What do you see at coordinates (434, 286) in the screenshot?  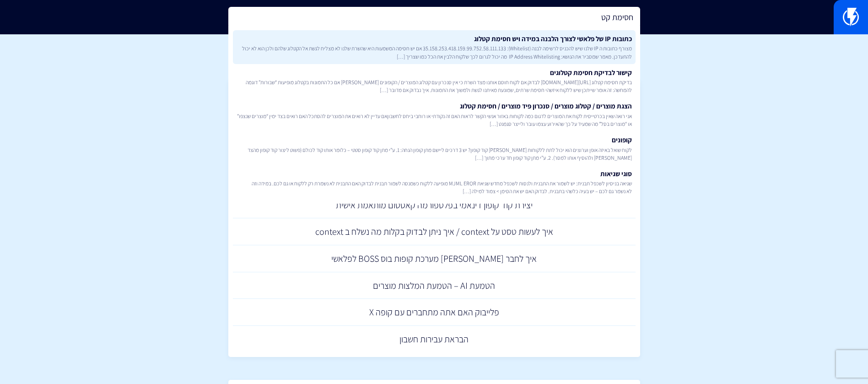 I see `a: הטמעת AI – הטמעת המלצות מוצרים` at bounding box center [434, 286].